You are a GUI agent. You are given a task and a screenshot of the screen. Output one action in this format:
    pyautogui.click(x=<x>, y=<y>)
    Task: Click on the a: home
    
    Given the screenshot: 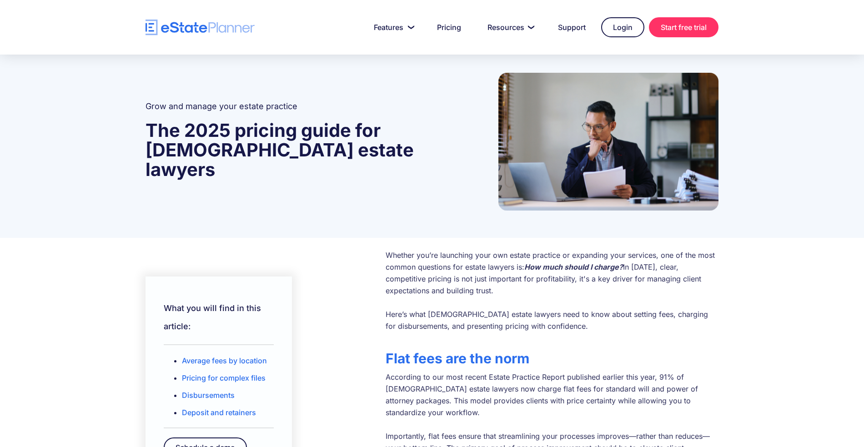 What is the action you would take?
    pyautogui.click(x=200, y=27)
    